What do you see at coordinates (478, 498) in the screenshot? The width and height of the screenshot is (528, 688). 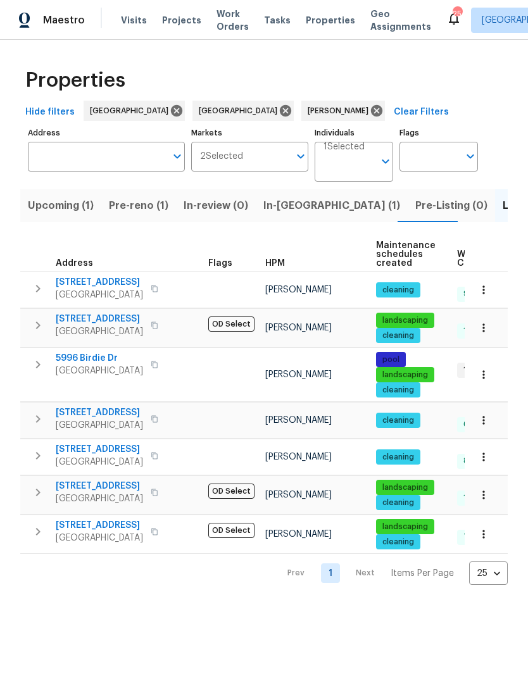 I see `span: 15 Done` at bounding box center [478, 498].